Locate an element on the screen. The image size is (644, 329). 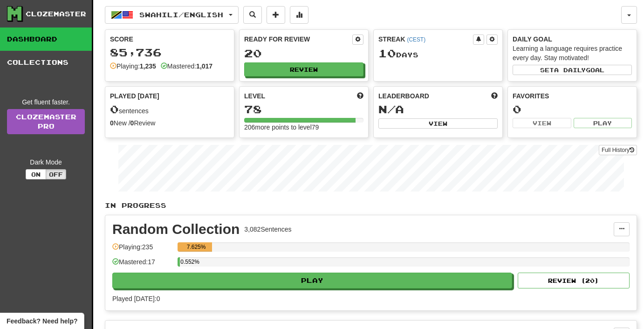
div: sentences is located at coordinates (170, 109).